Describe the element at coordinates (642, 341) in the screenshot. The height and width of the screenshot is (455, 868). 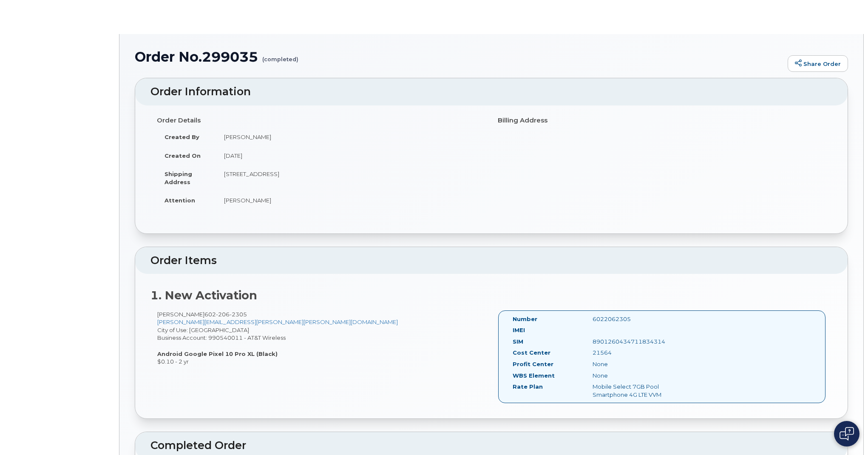
I see `div: 8901260434711834314` at that location.